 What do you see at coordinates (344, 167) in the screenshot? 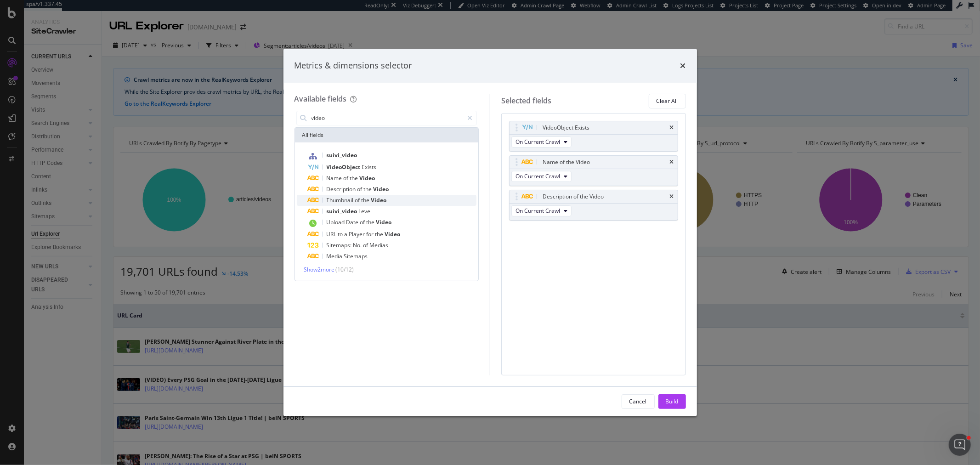
I see `span: VideoObject` at bounding box center [344, 167].